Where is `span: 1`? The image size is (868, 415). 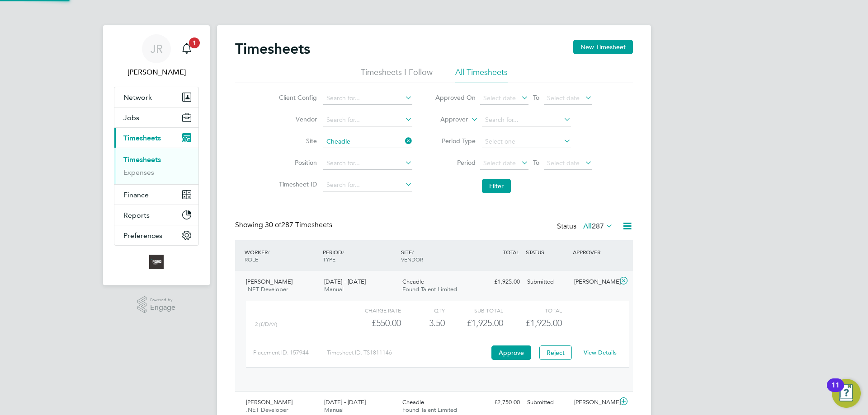 span: 1 is located at coordinates (195, 43).